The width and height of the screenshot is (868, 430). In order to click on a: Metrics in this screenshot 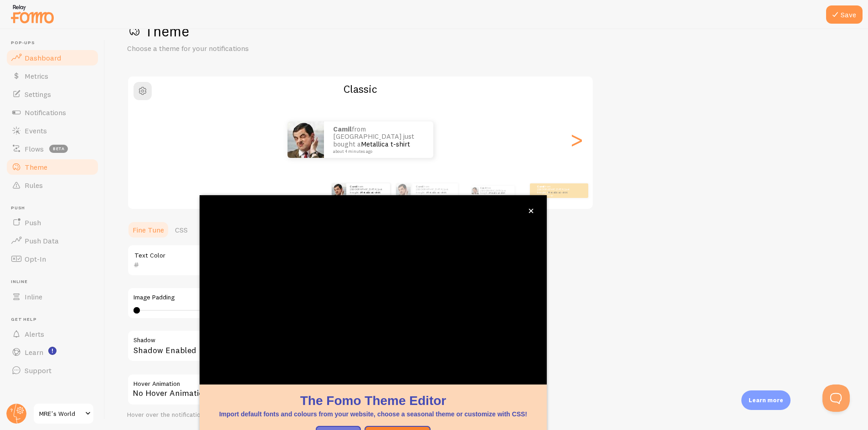, I will do `click(52, 76)`.